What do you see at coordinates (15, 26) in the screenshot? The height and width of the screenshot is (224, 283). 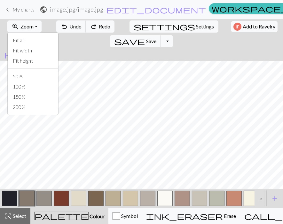 I see `span: zoom_in` at bounding box center [15, 26].